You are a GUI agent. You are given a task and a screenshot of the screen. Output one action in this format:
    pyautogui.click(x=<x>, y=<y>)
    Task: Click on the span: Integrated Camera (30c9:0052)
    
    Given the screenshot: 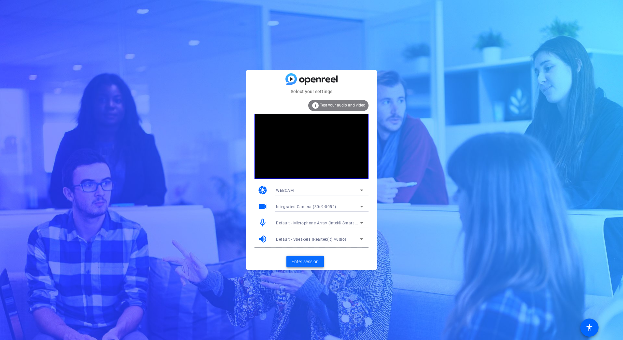 What is the action you would take?
    pyautogui.click(x=306, y=207)
    